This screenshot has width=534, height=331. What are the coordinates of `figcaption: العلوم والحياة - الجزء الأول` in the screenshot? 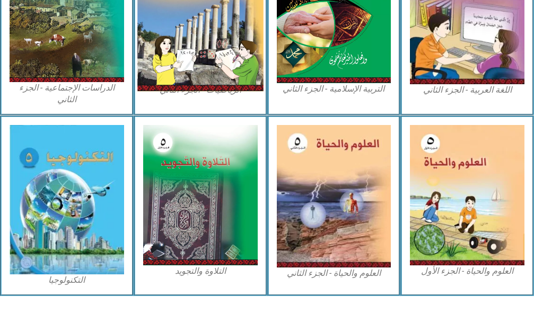 It's located at (467, 271).